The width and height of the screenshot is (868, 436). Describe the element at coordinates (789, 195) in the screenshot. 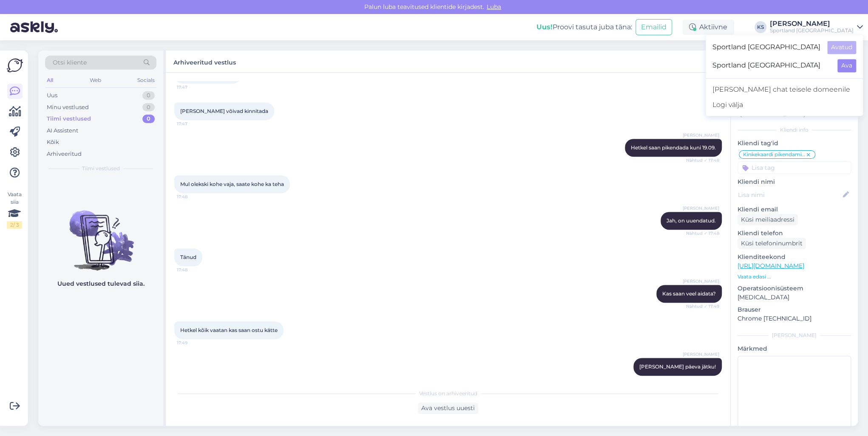

I see `input: Lisa nimi` at that location.